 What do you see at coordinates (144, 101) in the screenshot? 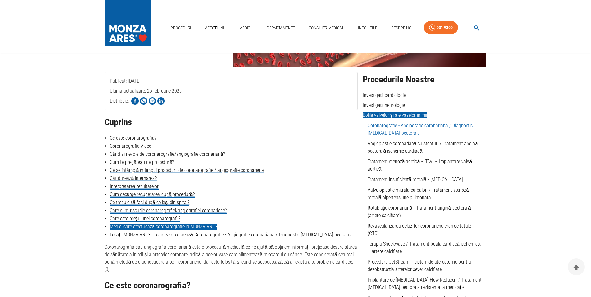
I see `img: Share on WhatsApp` at bounding box center [144, 101].